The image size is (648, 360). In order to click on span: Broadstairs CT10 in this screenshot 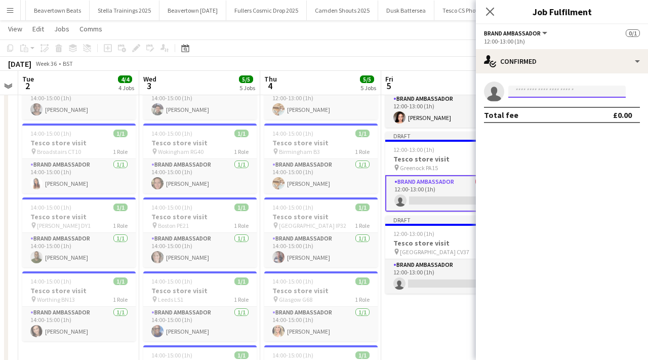, I will do `click(59, 151)`.